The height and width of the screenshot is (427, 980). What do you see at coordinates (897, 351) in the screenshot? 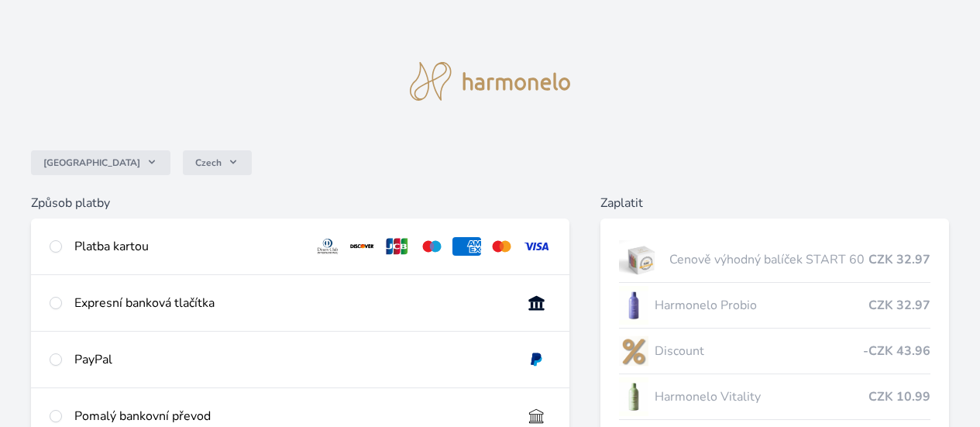
I see `span: -CZK 43.96` at bounding box center [897, 351].